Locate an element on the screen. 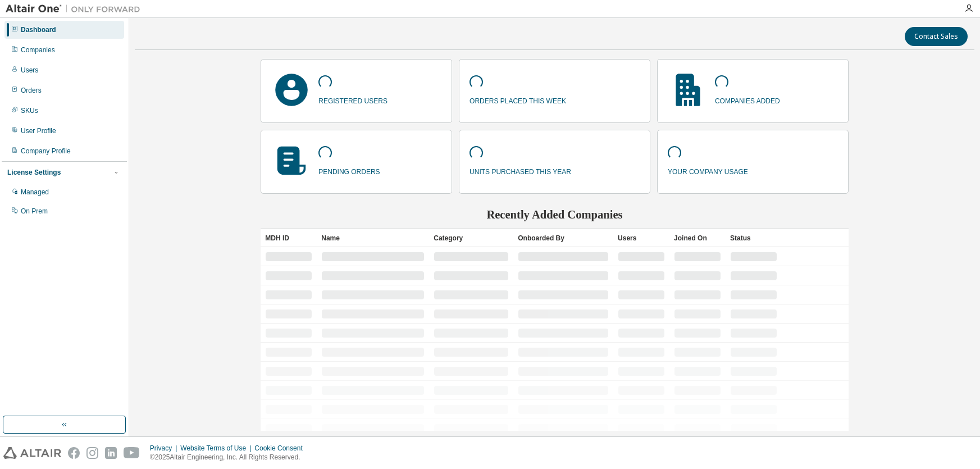 This screenshot has width=980, height=469. img: altair_logo.svg is located at coordinates (32, 453).